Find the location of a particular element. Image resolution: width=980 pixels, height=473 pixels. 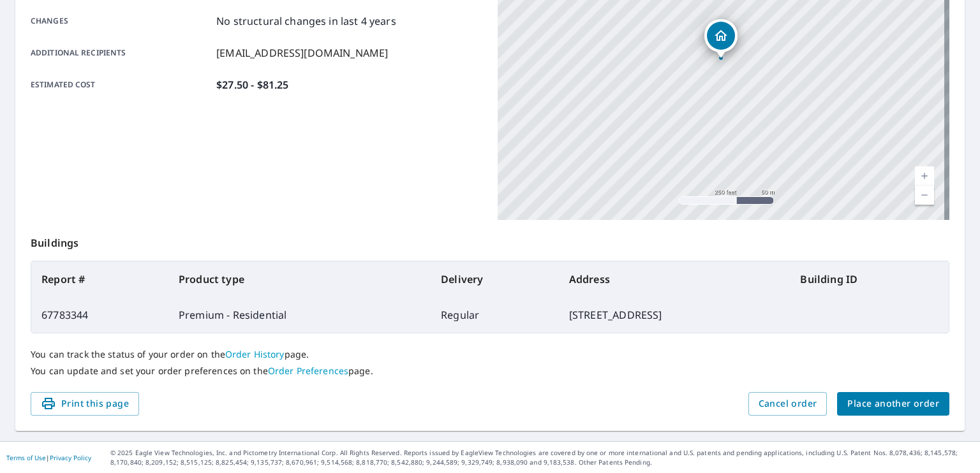

p: © 2025 Eagle View Technologies, Inc. and Pictometry International Corp. All Rights Reserved. Repo... is located at coordinates (542, 458).